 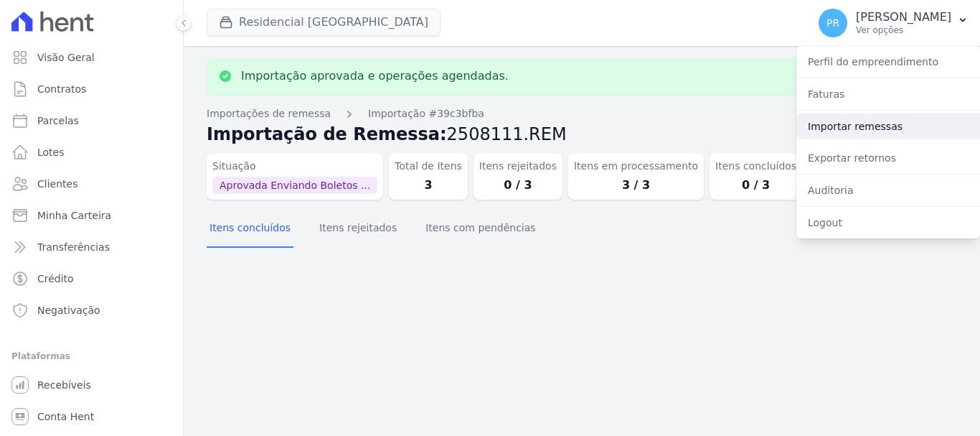 What do you see at coordinates (427, 114) in the screenshot?
I see `a: Importação #39c3bfba` at bounding box center [427, 114].